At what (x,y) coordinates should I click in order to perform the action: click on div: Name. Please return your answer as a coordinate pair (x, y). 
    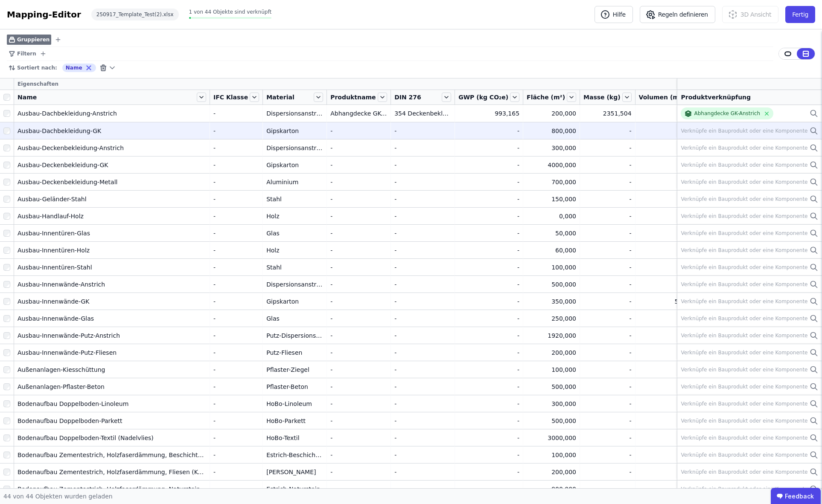
    Looking at the image, I should click on (79, 68).